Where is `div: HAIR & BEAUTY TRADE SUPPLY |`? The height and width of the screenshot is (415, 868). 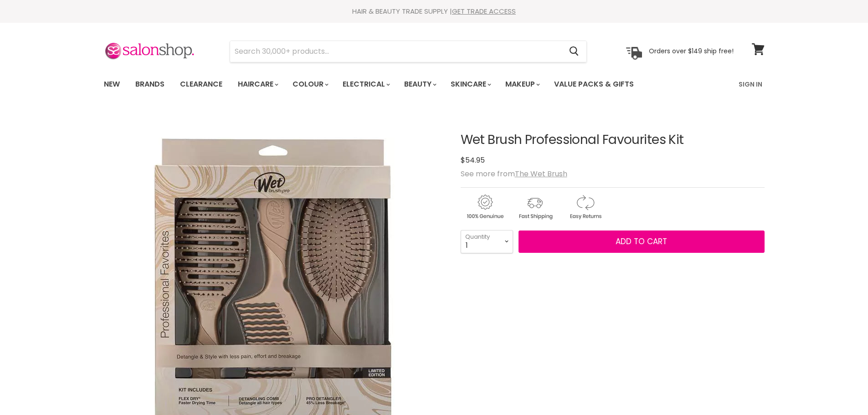 div: HAIR & BEAUTY TRADE SUPPLY | is located at coordinates (434, 12).